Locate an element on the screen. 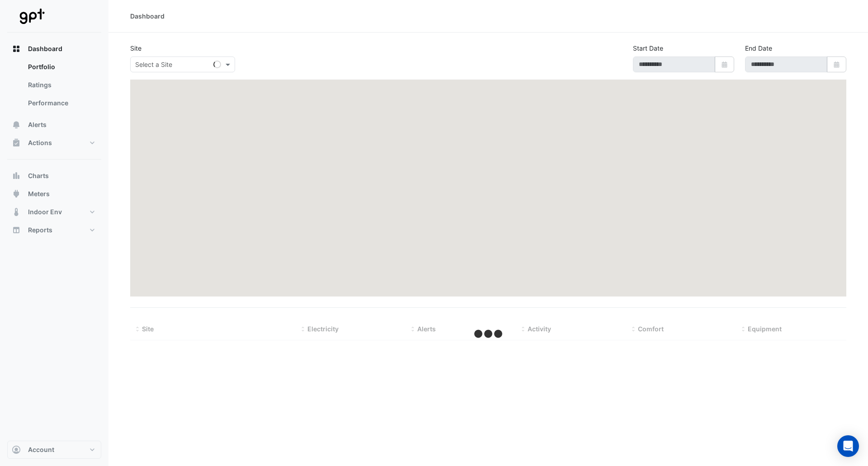  span: Reports is located at coordinates (40, 230).